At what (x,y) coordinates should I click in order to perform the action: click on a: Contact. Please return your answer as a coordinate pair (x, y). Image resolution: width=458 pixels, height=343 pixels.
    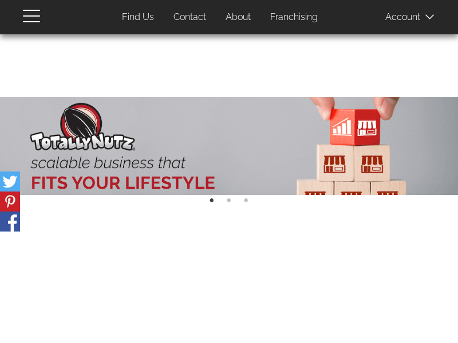
    Looking at the image, I should click on (189, 17).